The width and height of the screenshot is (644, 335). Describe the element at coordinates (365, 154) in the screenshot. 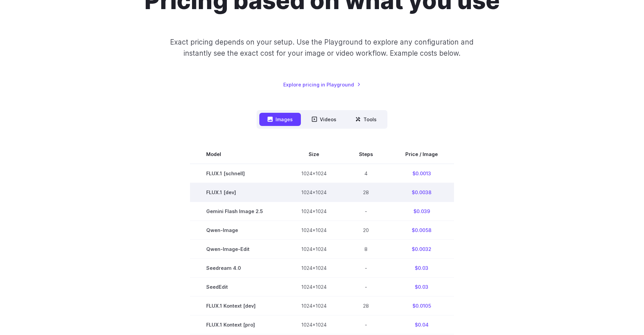

I see `th: Steps` at that location.